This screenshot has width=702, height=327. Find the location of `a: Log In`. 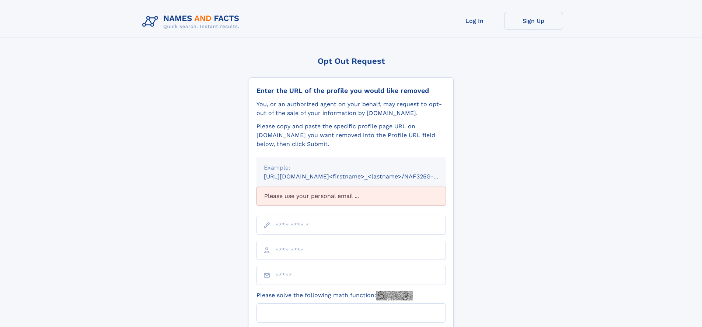

a: Log In is located at coordinates (475, 21).